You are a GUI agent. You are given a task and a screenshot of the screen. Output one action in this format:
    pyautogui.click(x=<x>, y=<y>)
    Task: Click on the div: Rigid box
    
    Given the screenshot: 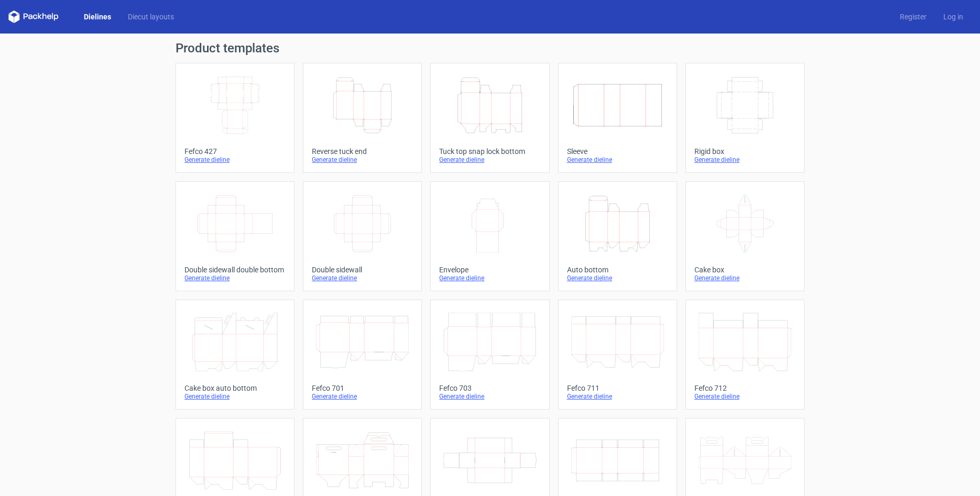 What is the action you would take?
    pyautogui.click(x=744, y=151)
    